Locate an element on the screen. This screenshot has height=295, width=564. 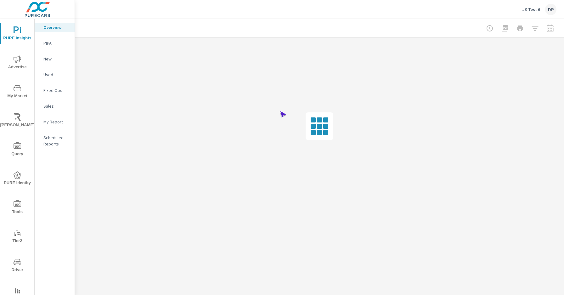
span: My Market is located at coordinates (17, 92).